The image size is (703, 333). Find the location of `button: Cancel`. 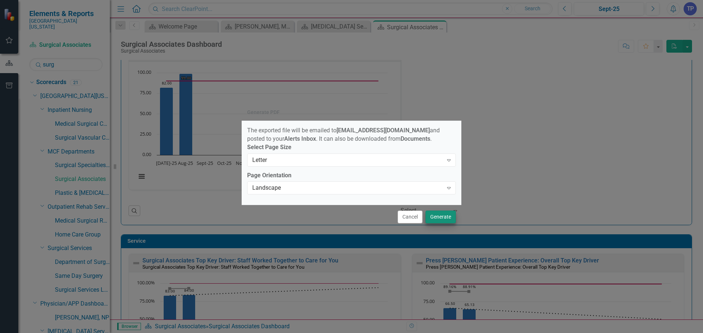

button: Cancel is located at coordinates (410, 217).